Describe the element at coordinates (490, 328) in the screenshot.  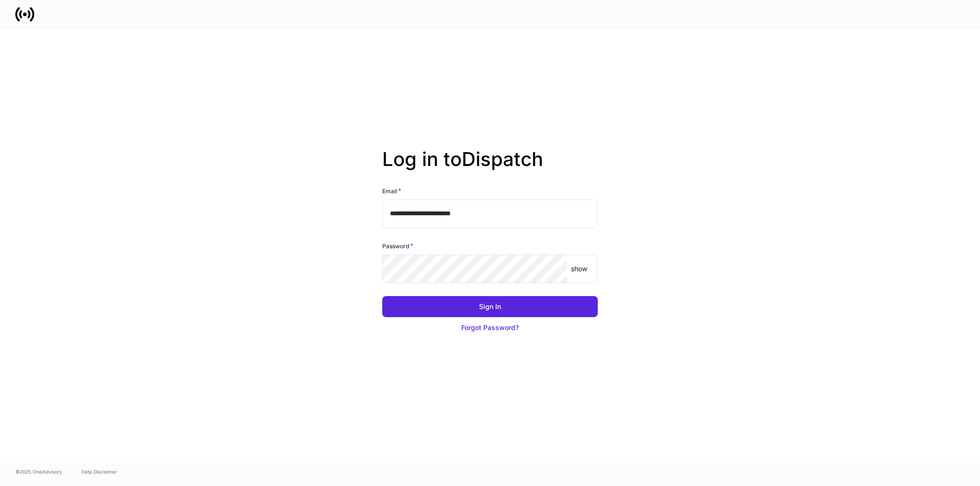
I see `div: Forgot Password?` at that location.